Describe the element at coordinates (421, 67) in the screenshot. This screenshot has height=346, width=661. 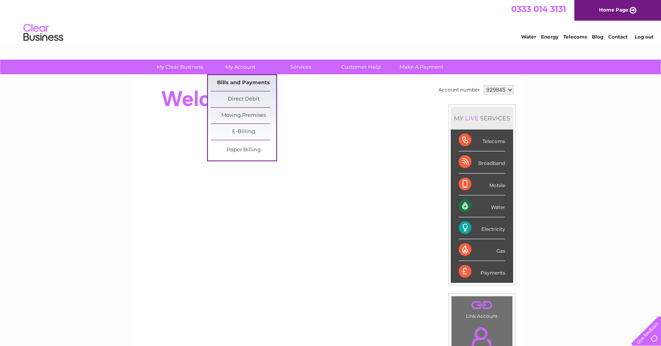
I see `a: Make A Payment` at that location.